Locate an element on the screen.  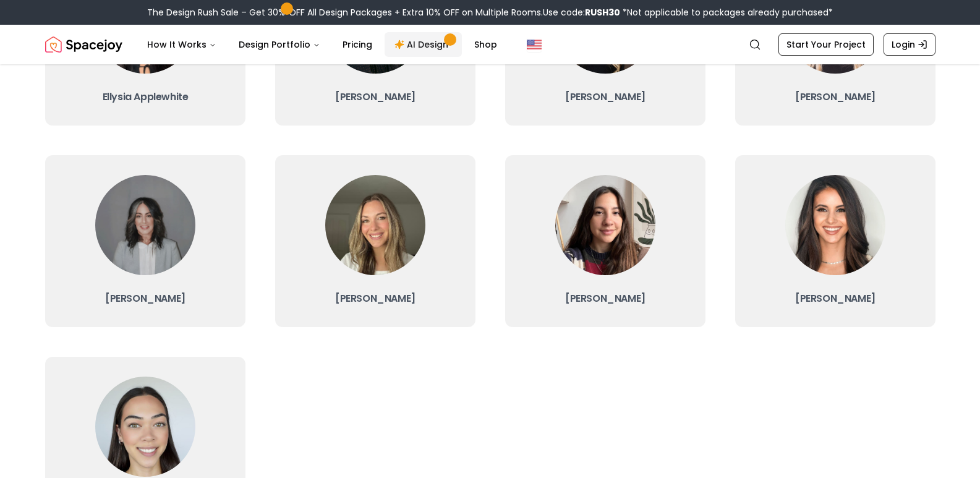
img: Spacejoy Logo is located at coordinates (84, 45).